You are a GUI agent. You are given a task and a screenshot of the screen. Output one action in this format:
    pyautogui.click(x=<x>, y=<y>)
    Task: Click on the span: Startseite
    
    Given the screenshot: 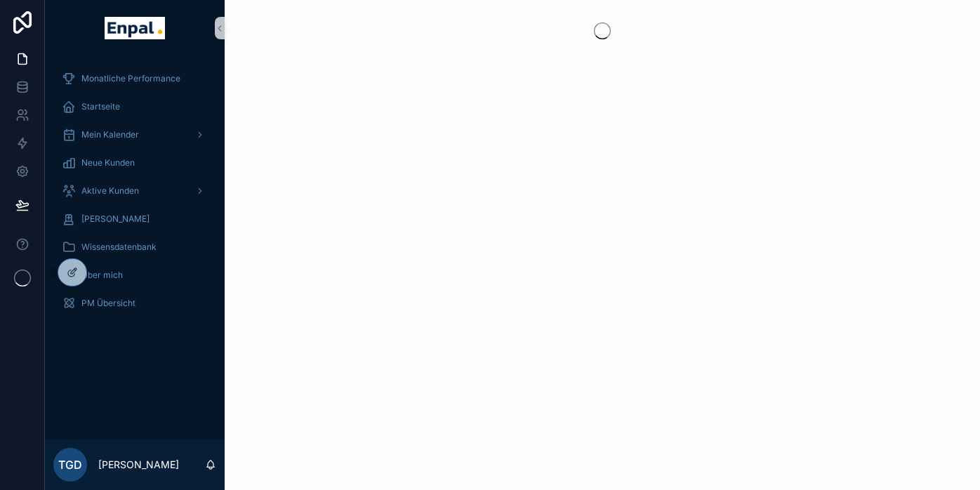 What is the action you would take?
    pyautogui.click(x=100, y=107)
    